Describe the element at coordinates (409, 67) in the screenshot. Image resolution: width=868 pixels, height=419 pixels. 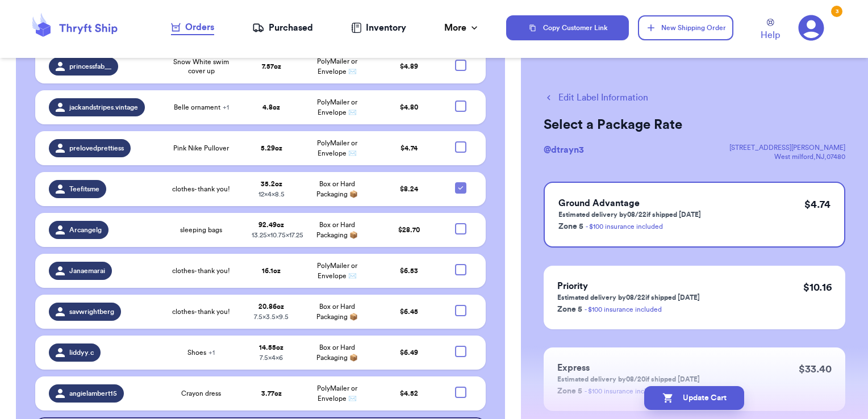
I see `span: $ 4.89` at that location.